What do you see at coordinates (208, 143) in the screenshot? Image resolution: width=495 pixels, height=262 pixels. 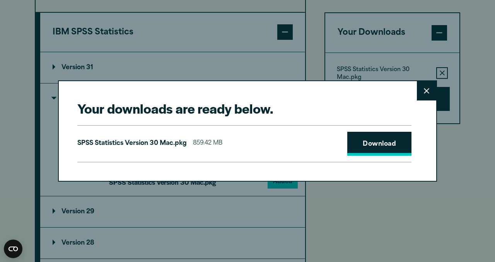 I see `span: 859.42 MB` at bounding box center [208, 143].